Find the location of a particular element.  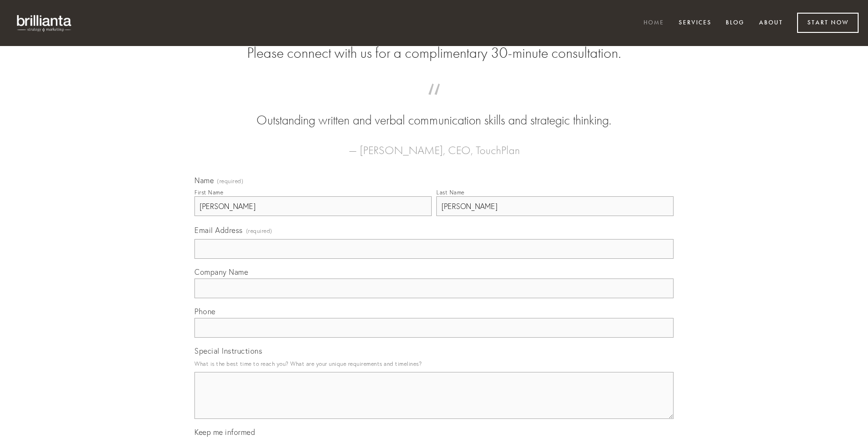

span: Email Address is located at coordinates (218, 231).